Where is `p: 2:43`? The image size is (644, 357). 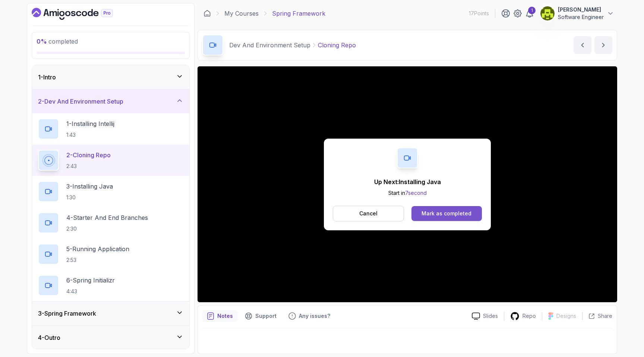
p: 2:43 is located at coordinates (88, 166).